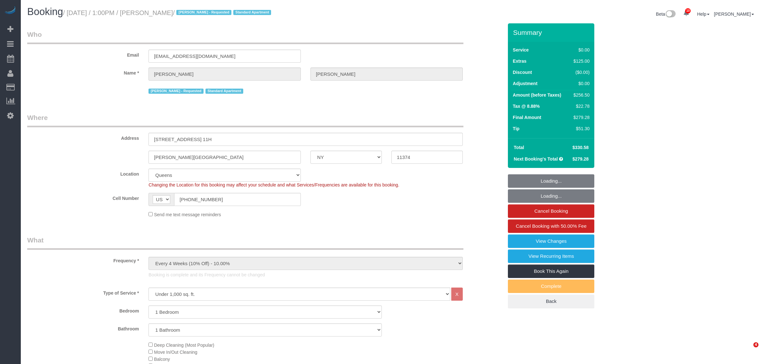 Image resolution: width=762 pixels, height=364 pixels. Describe the element at coordinates (83, 259) in the screenshot. I see `label: Frequency *` at that location.